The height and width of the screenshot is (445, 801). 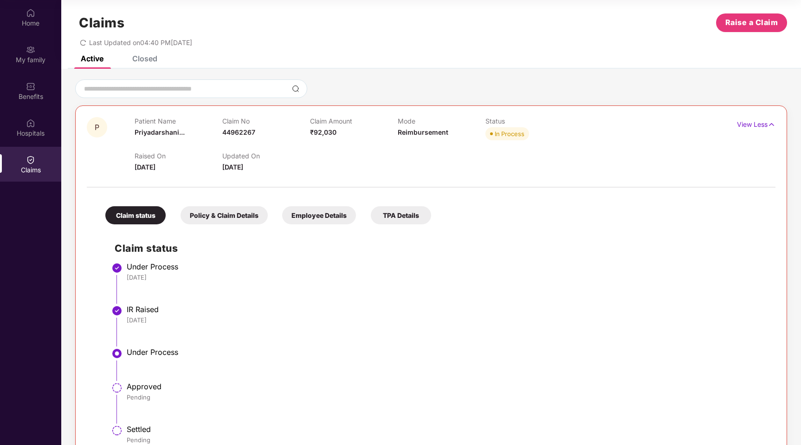 I want to click on button: Raise a Claim, so click(x=751, y=23).